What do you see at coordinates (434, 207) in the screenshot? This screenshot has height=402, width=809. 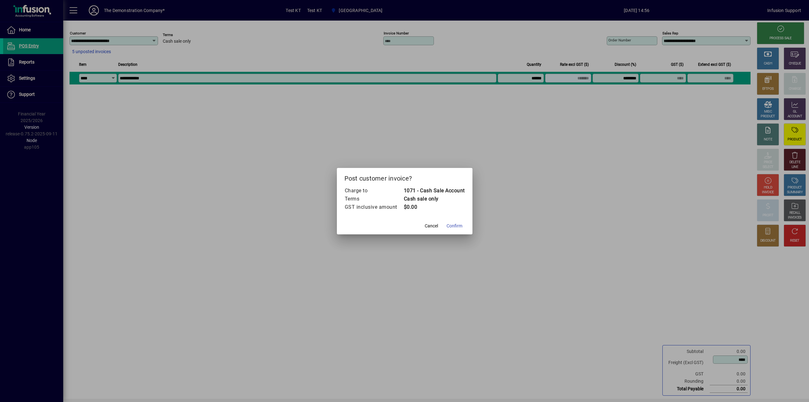 I see `td: $0.00` at bounding box center [434, 207].